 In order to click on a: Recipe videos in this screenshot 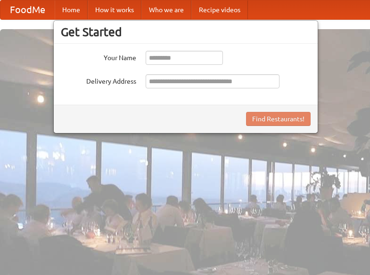, I will do `click(219, 10)`.